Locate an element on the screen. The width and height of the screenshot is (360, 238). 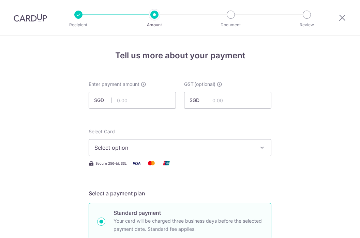
span: Select option is located at coordinates (174, 148).